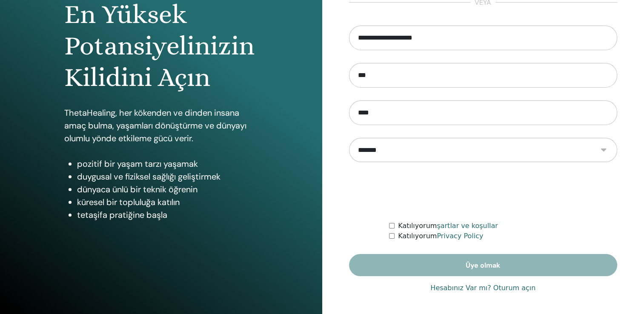  I want to click on li: duygusal ve fiziksel sağlığı geliştirmek, so click(167, 177).